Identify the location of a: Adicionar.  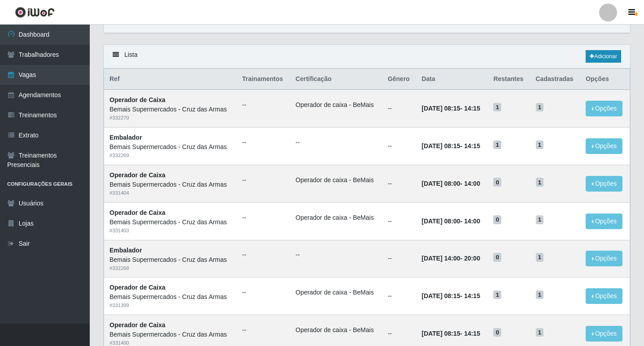
(603, 57).